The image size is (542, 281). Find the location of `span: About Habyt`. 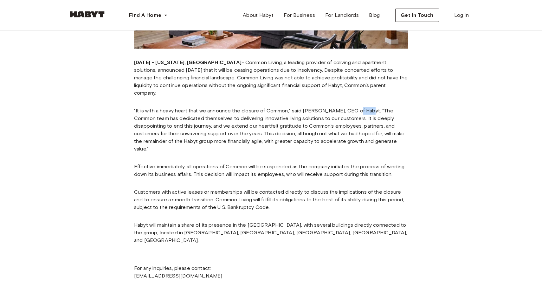

span: About Habyt is located at coordinates (258, 15).